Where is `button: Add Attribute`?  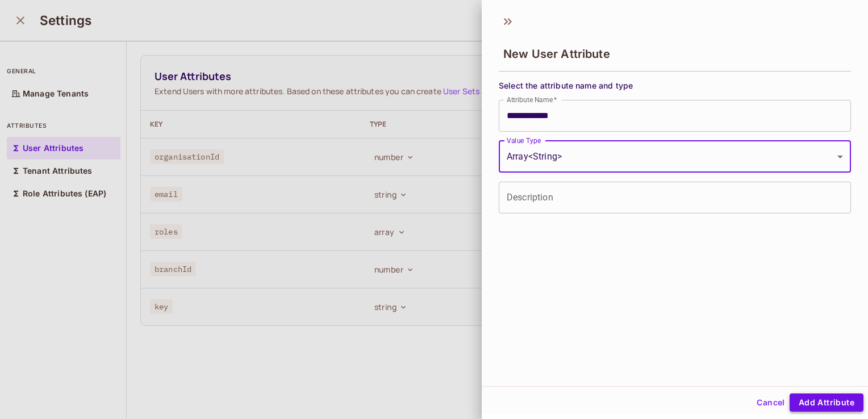 button: Add Attribute is located at coordinates (827, 403).